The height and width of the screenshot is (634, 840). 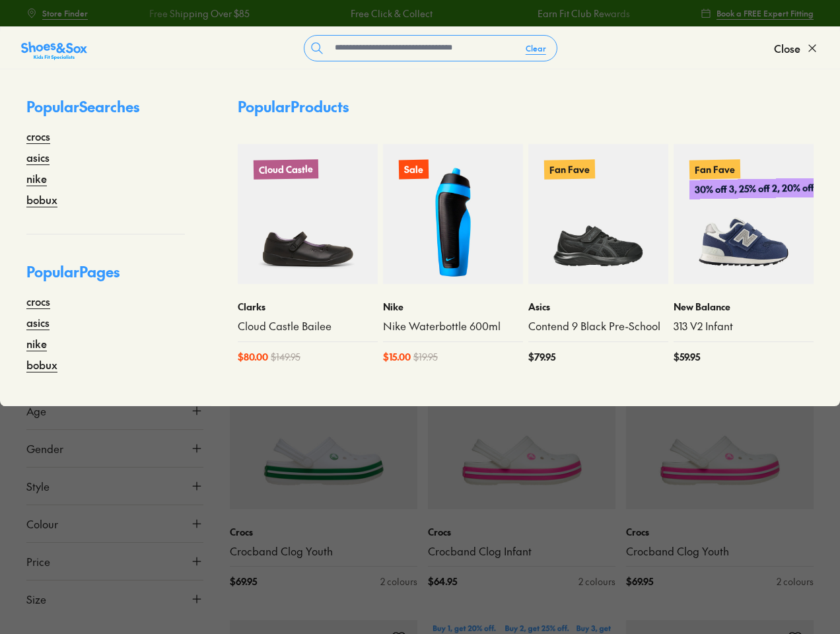 What do you see at coordinates (542, 356) in the screenshot?
I see `span: $ 79.95` at bounding box center [542, 356].